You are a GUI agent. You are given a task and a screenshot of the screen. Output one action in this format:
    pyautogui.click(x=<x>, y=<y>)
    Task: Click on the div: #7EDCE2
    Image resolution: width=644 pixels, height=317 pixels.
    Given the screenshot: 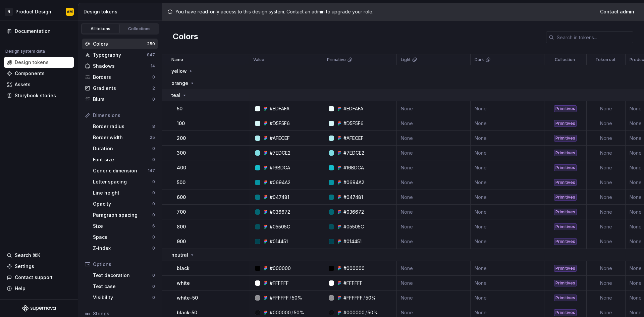 What is the action you would take?
    pyautogui.click(x=280, y=153)
    